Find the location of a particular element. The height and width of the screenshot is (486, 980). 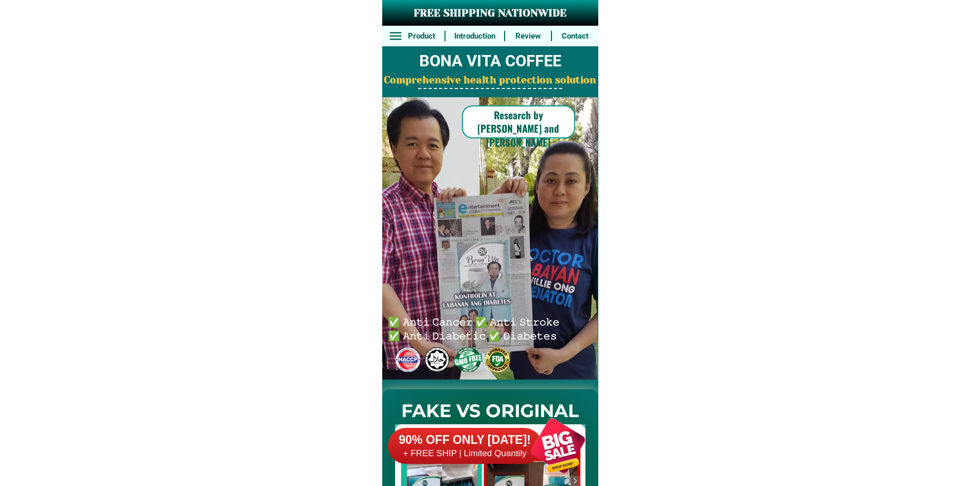

h3: FREE SHIPPING NATIONWIDE is located at coordinates (490, 14).